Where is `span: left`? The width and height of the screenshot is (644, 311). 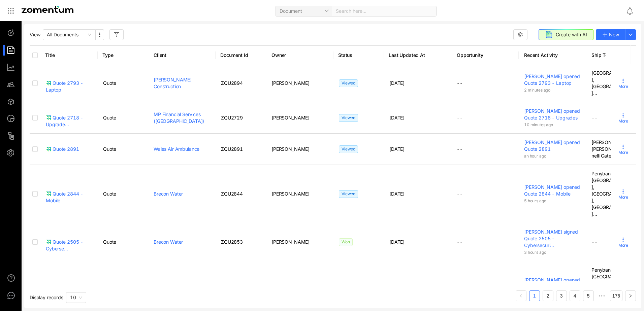 span: left is located at coordinates (521, 296).